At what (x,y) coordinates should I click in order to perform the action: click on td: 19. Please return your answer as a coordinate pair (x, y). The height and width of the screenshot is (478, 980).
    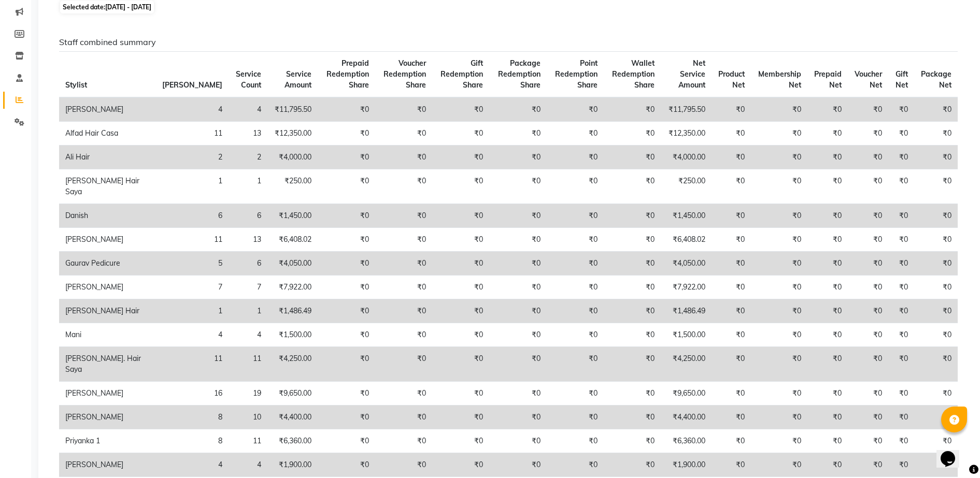
    Looking at the image, I should click on (248, 393).